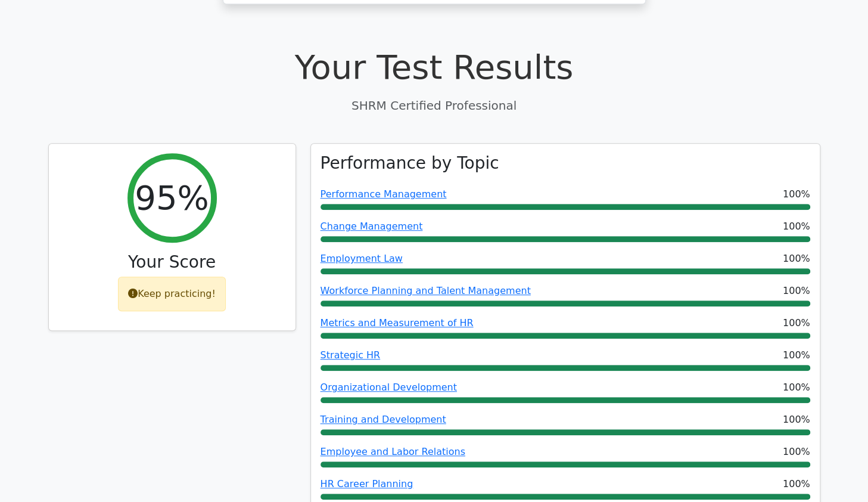 The width and height of the screenshot is (868, 502). Describe the element at coordinates (434, 106) in the screenshot. I see `p: SHRM Certified Professional` at that location.